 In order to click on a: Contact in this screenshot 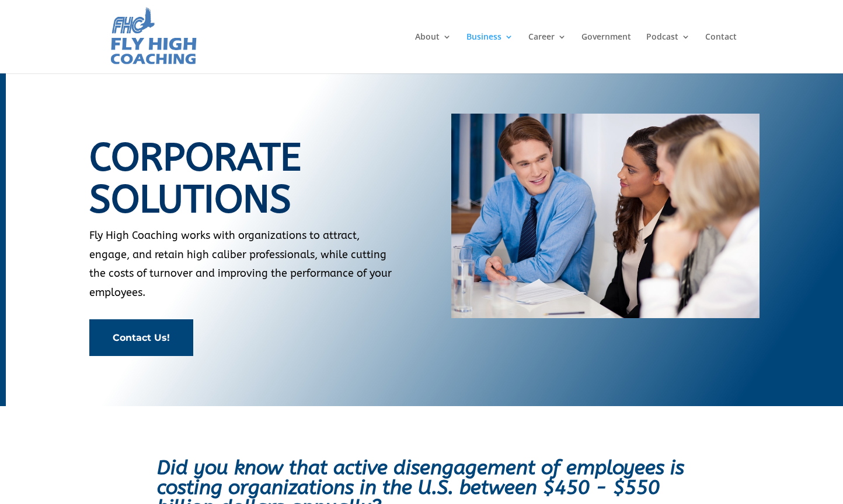, I will do `click(721, 53)`.